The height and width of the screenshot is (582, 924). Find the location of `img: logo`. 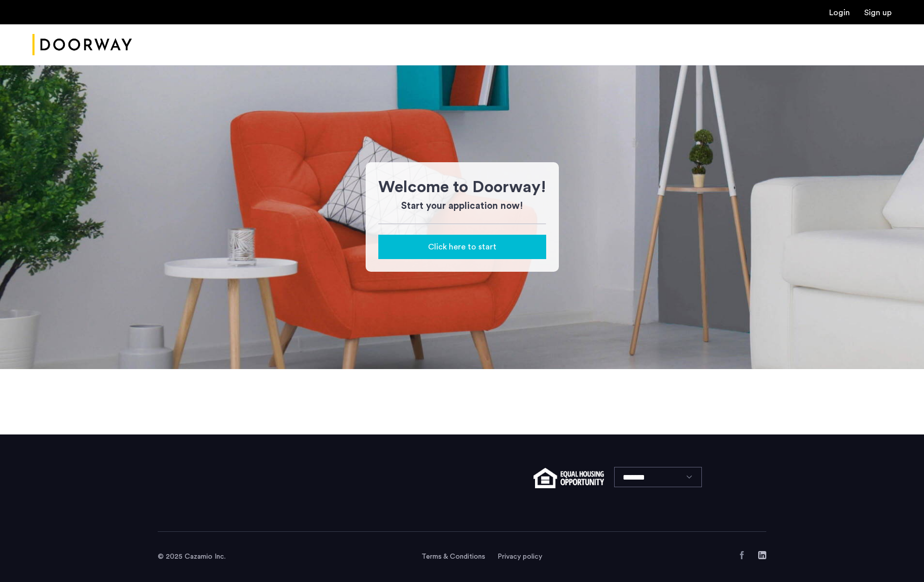

img: logo is located at coordinates (82, 44).